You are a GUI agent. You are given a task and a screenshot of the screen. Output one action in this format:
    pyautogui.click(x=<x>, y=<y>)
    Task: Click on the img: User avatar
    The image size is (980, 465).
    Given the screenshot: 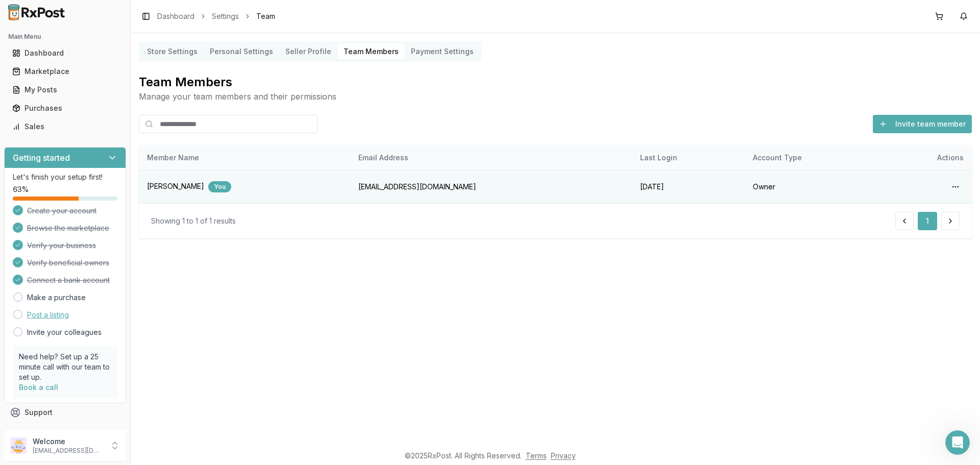 What is the action you would take?
    pyautogui.click(x=18, y=446)
    